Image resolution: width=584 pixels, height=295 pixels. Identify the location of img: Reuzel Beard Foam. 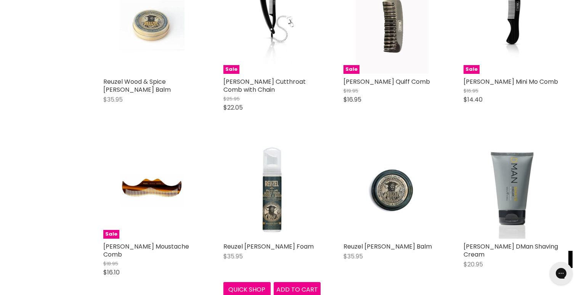
(272, 190).